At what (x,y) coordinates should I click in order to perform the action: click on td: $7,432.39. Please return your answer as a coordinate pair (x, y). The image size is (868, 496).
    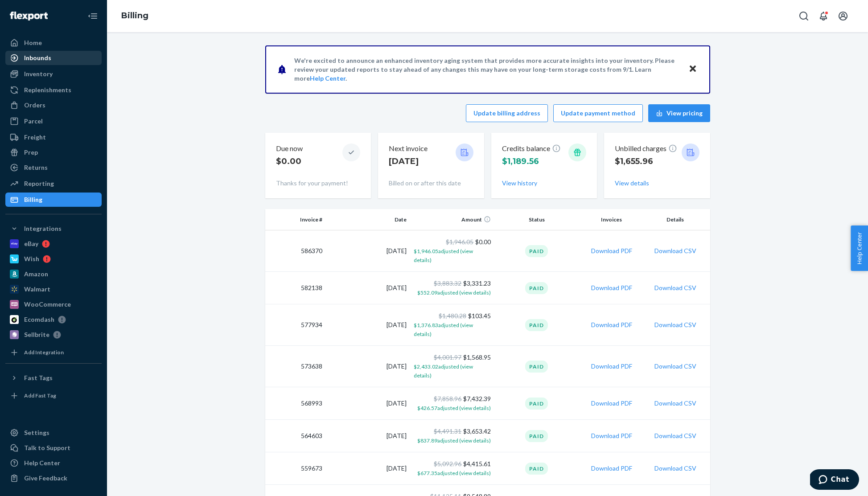
    Looking at the image, I should click on (452, 403).